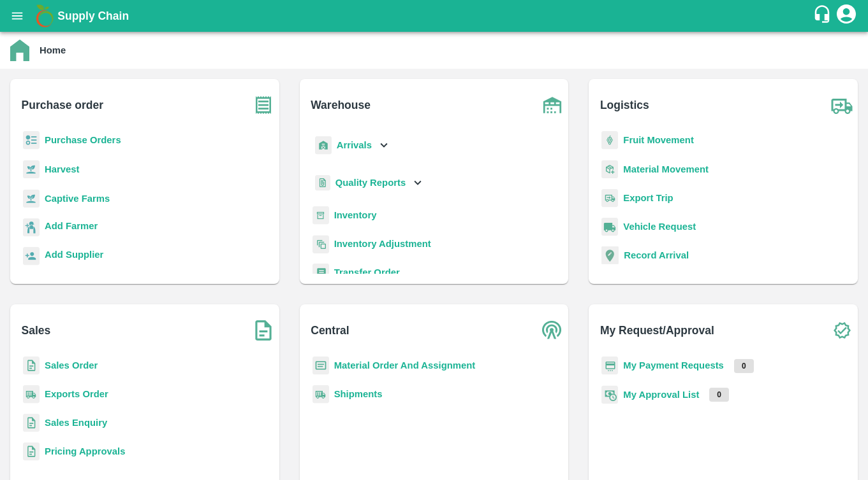  Describe the element at coordinates (359, 394) in the screenshot. I see `a: Shipments` at that location.